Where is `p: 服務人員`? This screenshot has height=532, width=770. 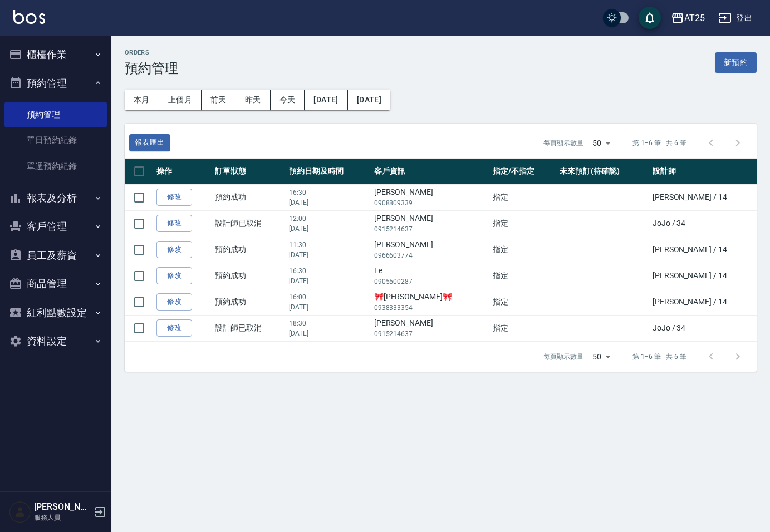
p: 服務人員 is located at coordinates (62, 517).